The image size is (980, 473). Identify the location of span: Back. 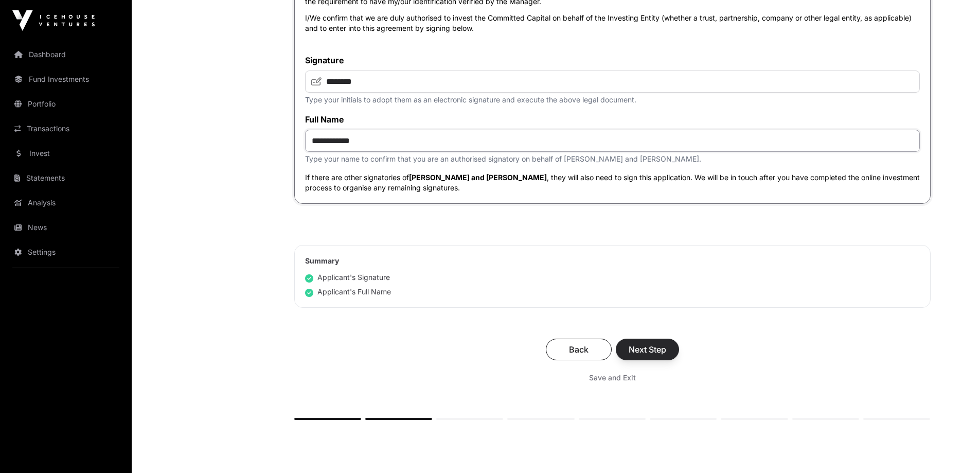
(579, 349).